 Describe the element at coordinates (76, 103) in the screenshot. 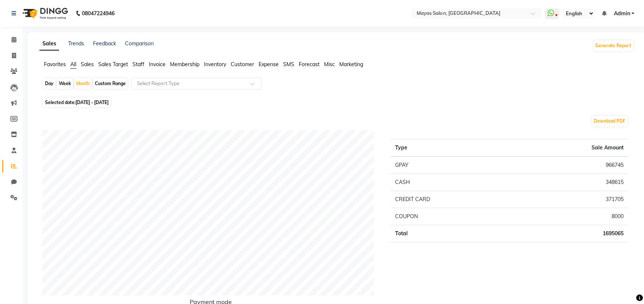

I see `span: Selected date:` at that location.